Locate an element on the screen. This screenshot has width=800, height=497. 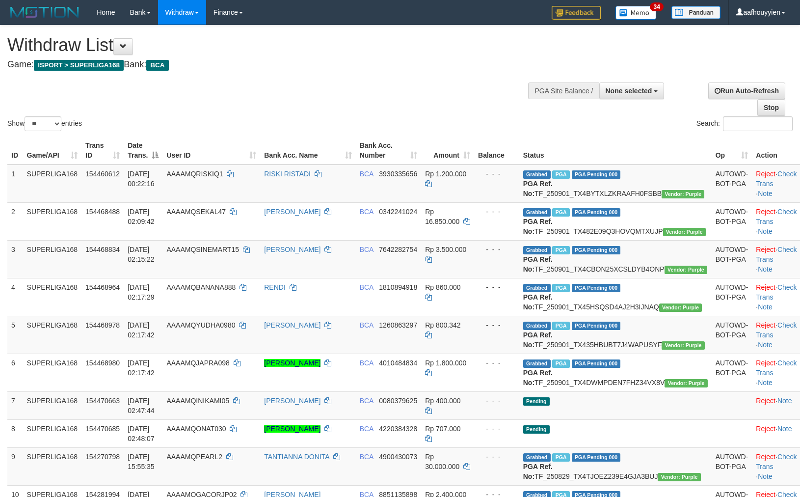
th: Date Trans.: activate to sort column descending is located at coordinates (143, 150).